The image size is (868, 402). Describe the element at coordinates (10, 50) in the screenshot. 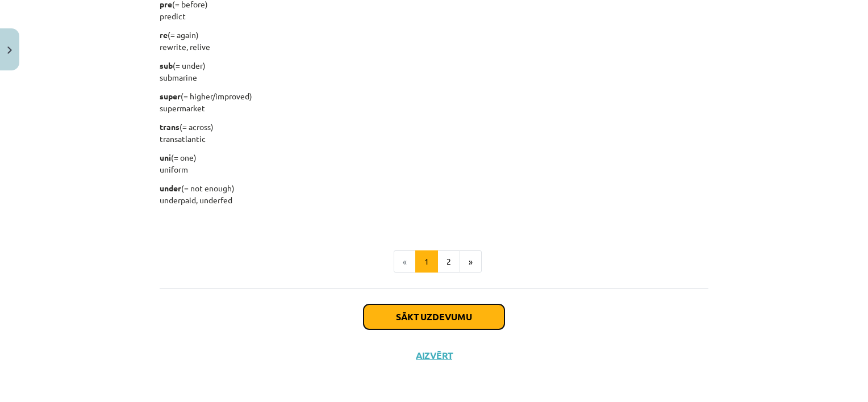

I see `img: icon-close-lesson-0947bae3869378f0d4975bcd49f059093ad1ed9edebbc8119c70593378902aed.svg` at that location.